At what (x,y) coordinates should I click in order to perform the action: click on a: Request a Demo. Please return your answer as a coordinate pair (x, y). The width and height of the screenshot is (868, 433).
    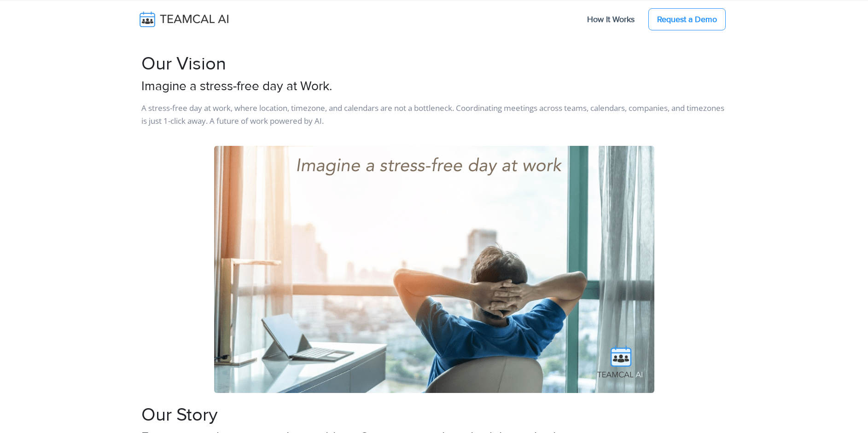
    Looking at the image, I should click on (687, 20).